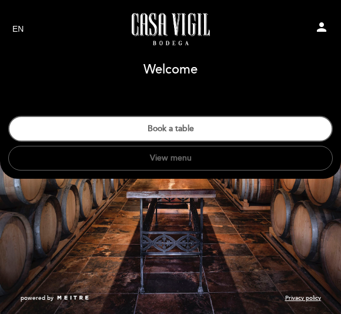 The width and height of the screenshot is (341, 314). Describe the element at coordinates (170, 158) in the screenshot. I see `button: View menu` at that location.